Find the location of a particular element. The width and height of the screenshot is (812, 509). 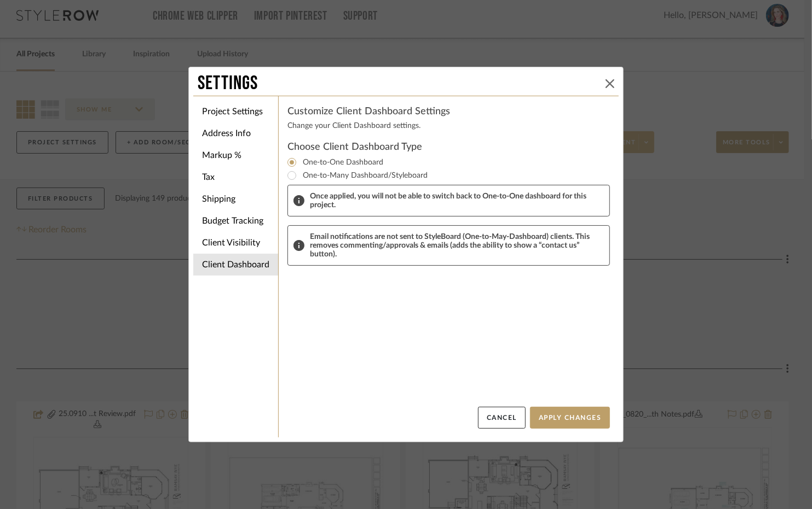

span: Once applied, you will not be able to switch back to One-to-One dashboard for this project. is located at coordinates (456, 200).